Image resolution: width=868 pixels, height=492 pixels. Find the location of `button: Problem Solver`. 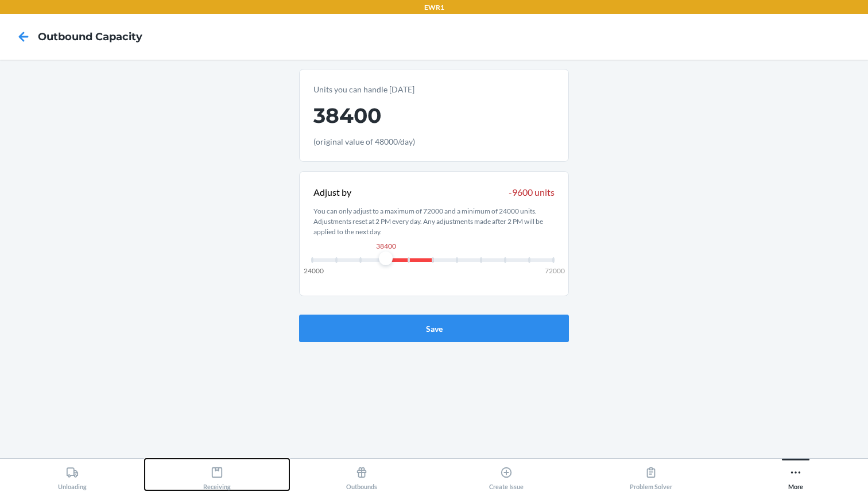

button: Problem Solver is located at coordinates (651, 474).